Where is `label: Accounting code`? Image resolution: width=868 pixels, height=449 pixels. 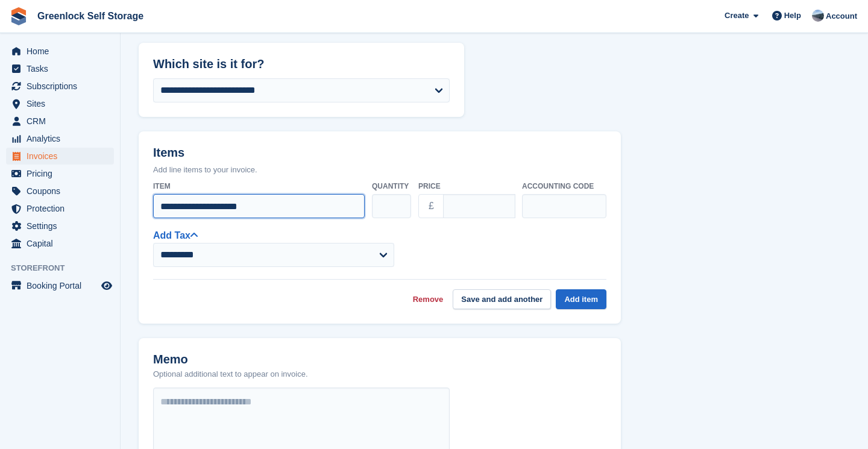 label: Accounting code is located at coordinates (564, 186).